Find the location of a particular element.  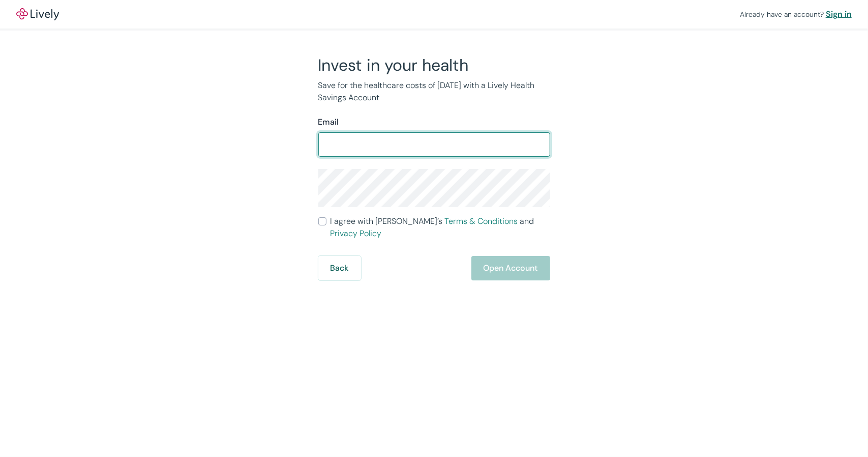

button: Back is located at coordinates (340, 268).